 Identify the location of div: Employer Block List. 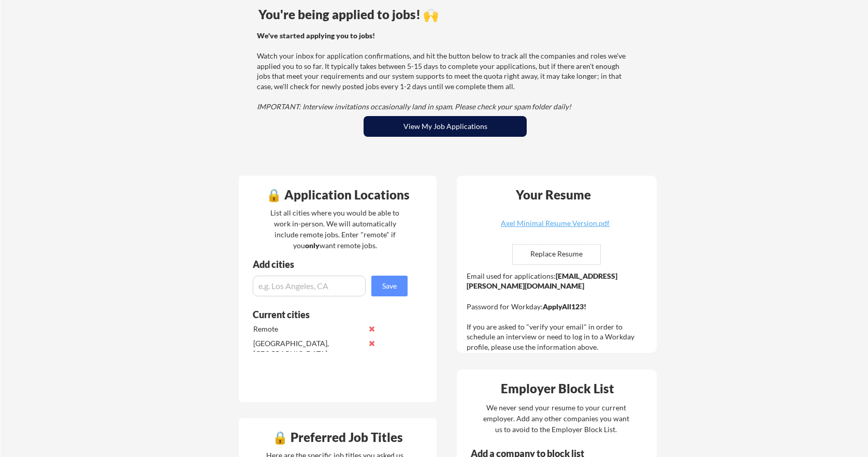
(557, 388).